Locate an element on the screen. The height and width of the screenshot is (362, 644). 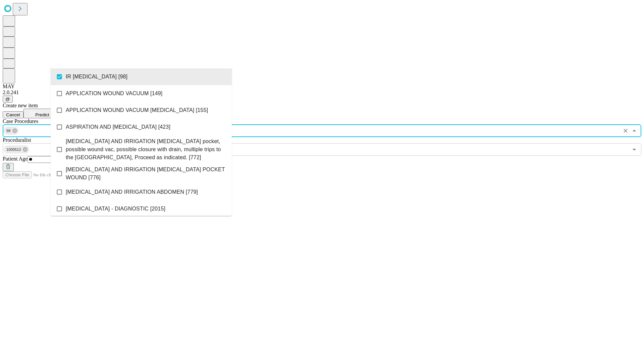
span: Proceduralist is located at coordinates (17, 140).